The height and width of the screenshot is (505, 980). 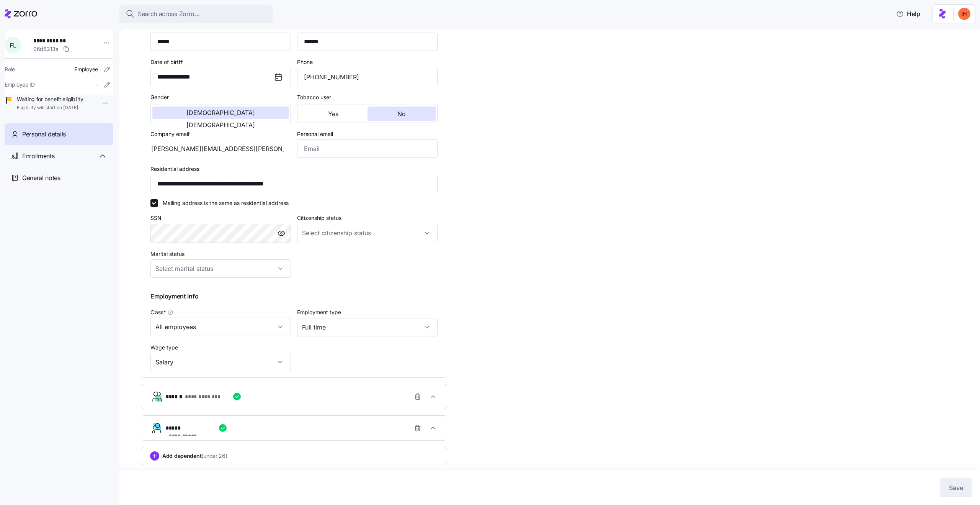 What do you see at coordinates (956, 488) in the screenshot?
I see `span: Save` at bounding box center [956, 488].